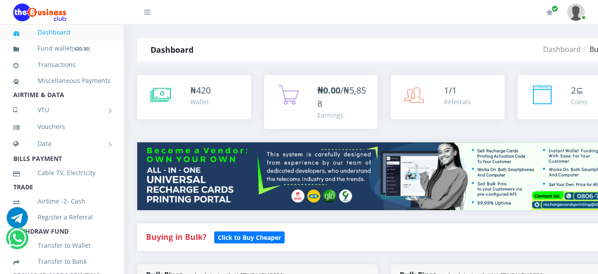 Image resolution: width=598 pixels, height=274 pixels. Describe the element at coordinates (62, 201) in the screenshot. I see `a: Airtime -2- Cash` at that location.